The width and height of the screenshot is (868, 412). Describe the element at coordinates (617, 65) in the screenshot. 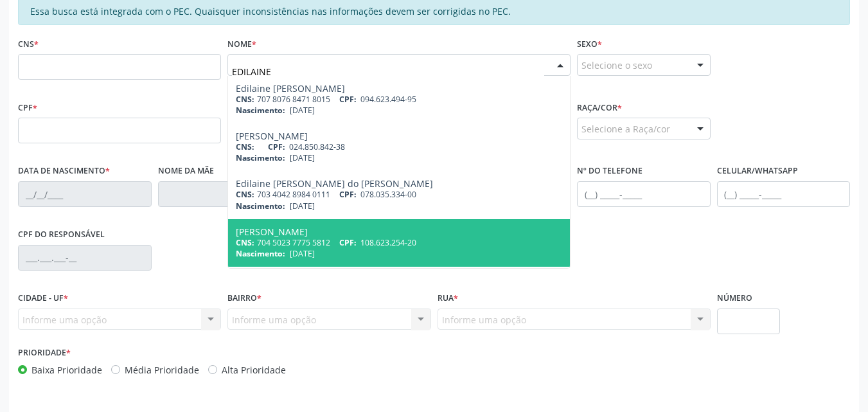

I see `span: Selecione o sexo` at that location.